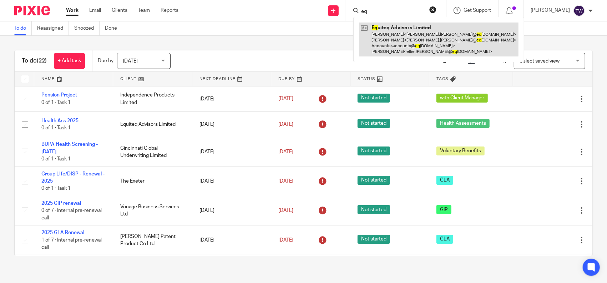  What do you see at coordinates (71, 243) in the screenshot?
I see `span: 1 of 7 · Internal pre-renewal call` at bounding box center [71, 243].